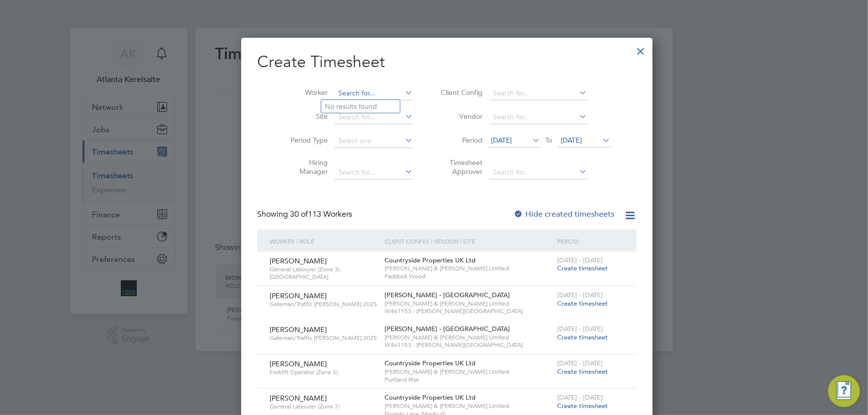  I want to click on label: Vendor, so click(460, 116).